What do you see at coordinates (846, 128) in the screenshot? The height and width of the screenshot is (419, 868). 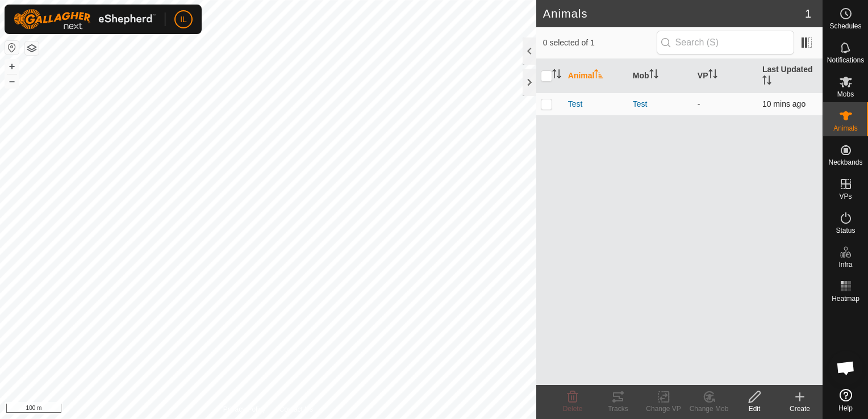 I see `span: Animals` at bounding box center [846, 128].